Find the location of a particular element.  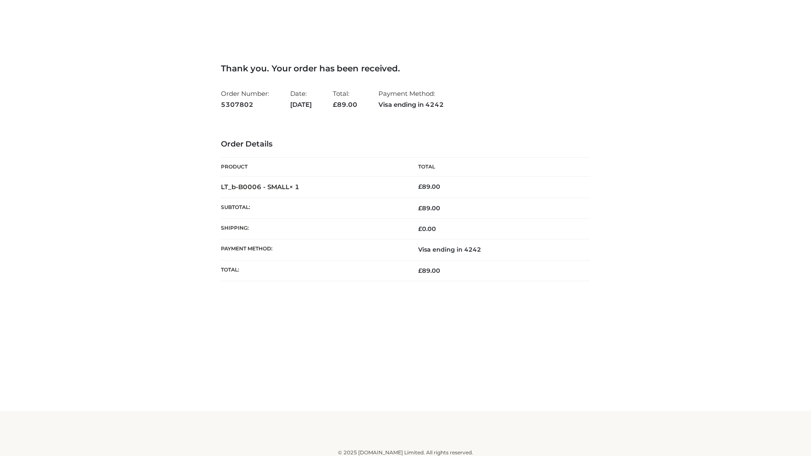

li: Order Number: is located at coordinates (245, 99).